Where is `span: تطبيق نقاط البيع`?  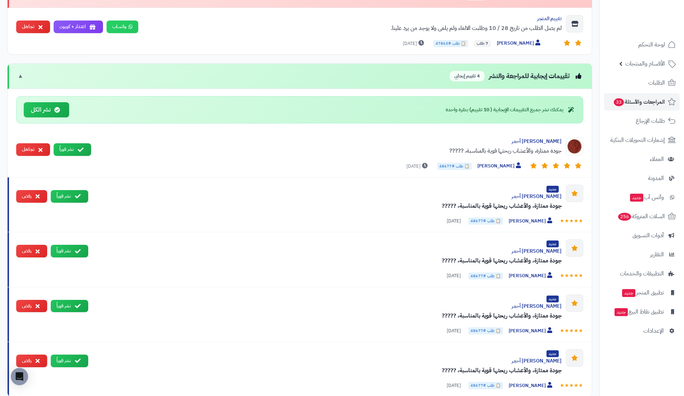 span: تطبيق نقاط البيع is located at coordinates (639, 312).